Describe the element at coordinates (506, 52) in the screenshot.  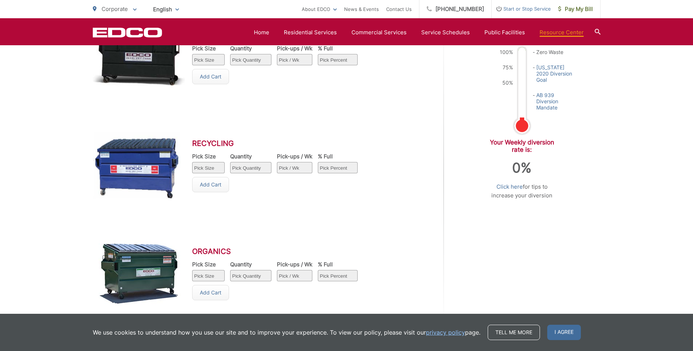
I see `span: 100%` at that location.